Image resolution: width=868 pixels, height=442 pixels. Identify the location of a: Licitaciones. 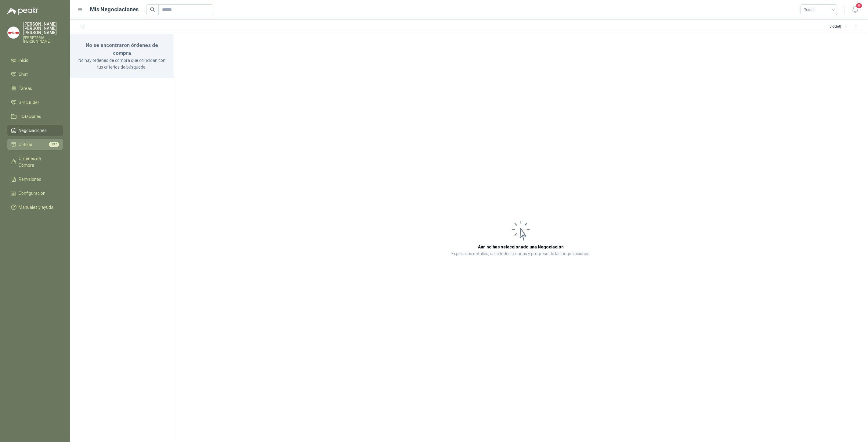
(35, 116).